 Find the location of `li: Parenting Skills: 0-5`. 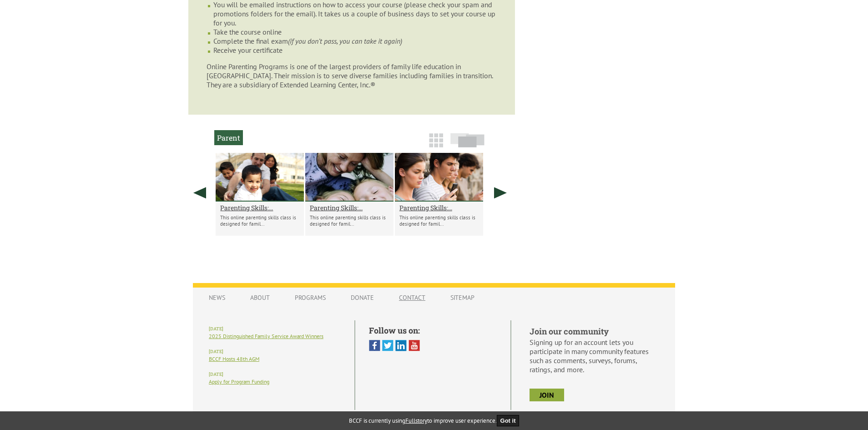

li: Parenting Skills: 0-5 is located at coordinates (260, 194).